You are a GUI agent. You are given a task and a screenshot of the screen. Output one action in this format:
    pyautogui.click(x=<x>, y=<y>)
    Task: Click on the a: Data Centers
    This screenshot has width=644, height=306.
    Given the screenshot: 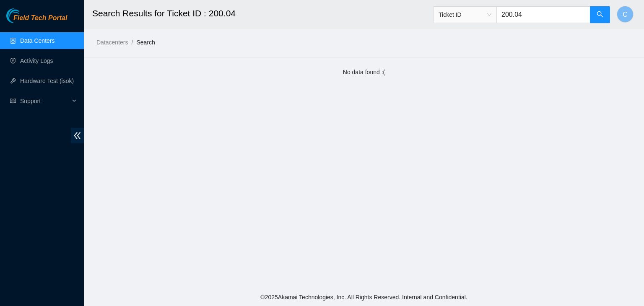 What is the action you would take?
    pyautogui.click(x=37, y=41)
    